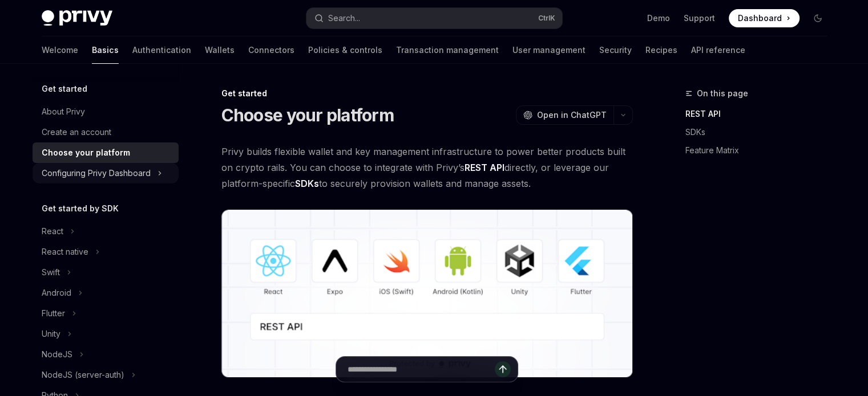 The height and width of the screenshot is (396, 868). I want to click on button: React native, so click(106, 252).